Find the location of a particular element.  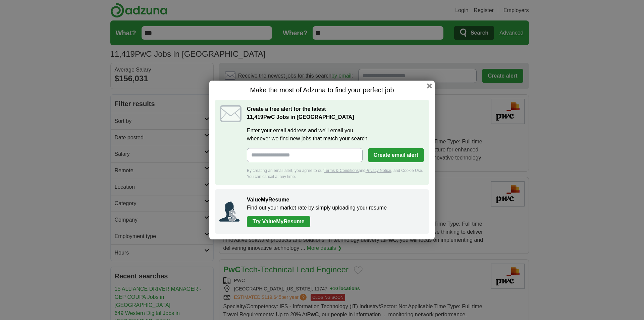

h2: Create a free alert for the latest is located at coordinates (335, 113).